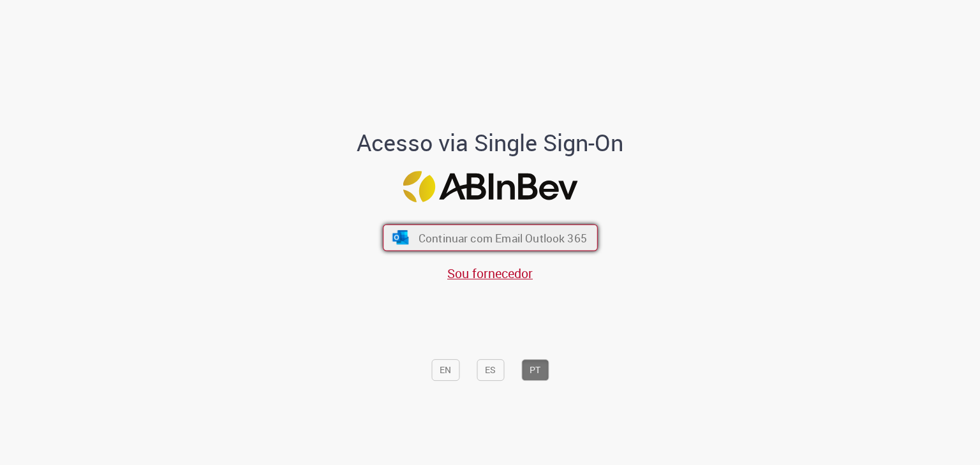  I want to click on a: Sou fornecedor, so click(490, 273).